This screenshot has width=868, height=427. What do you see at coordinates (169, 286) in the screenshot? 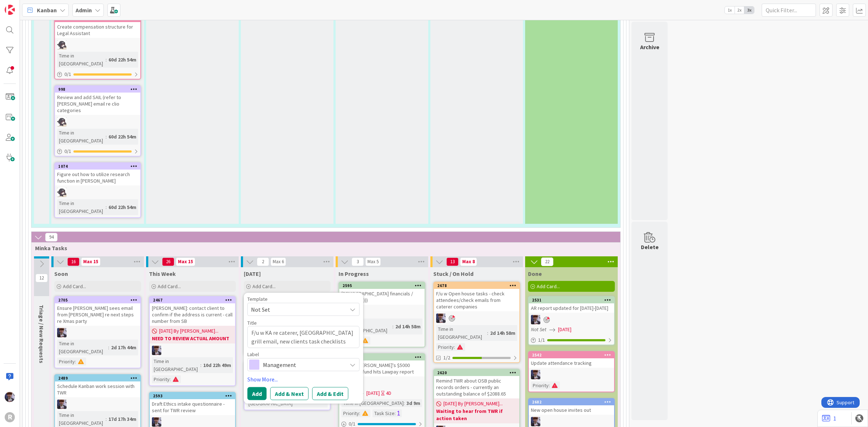
I see `span: Add Card...` at bounding box center [169, 286].